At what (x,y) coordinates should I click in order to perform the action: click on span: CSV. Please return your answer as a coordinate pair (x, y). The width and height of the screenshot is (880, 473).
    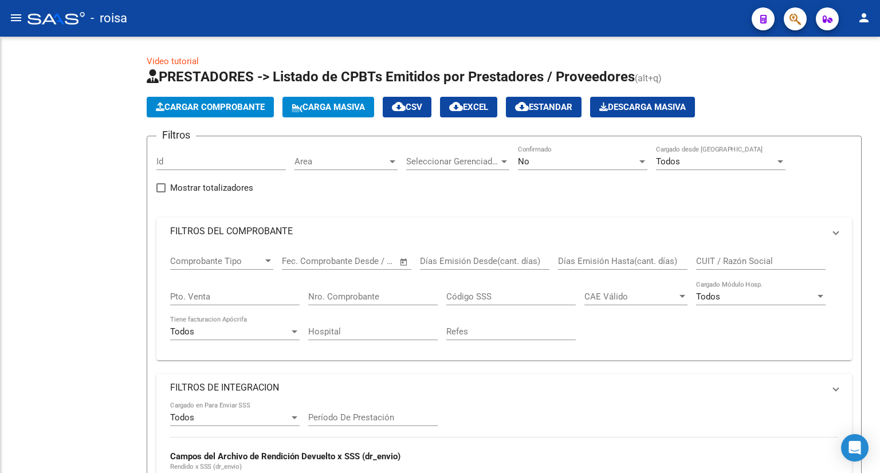
    Looking at the image, I should click on (407, 107).